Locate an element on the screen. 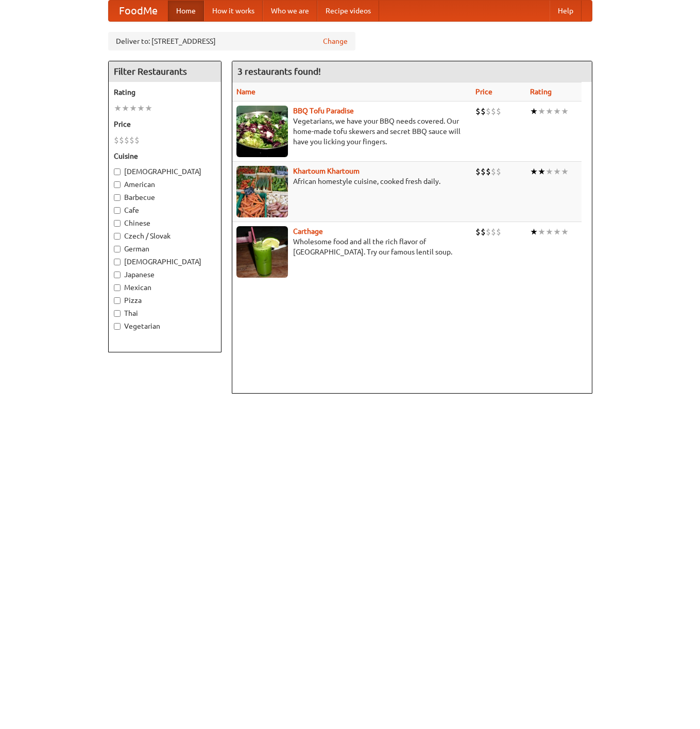 The height and width of the screenshot is (729, 700). img: tofuparadise.jpg is located at coordinates (262, 131).